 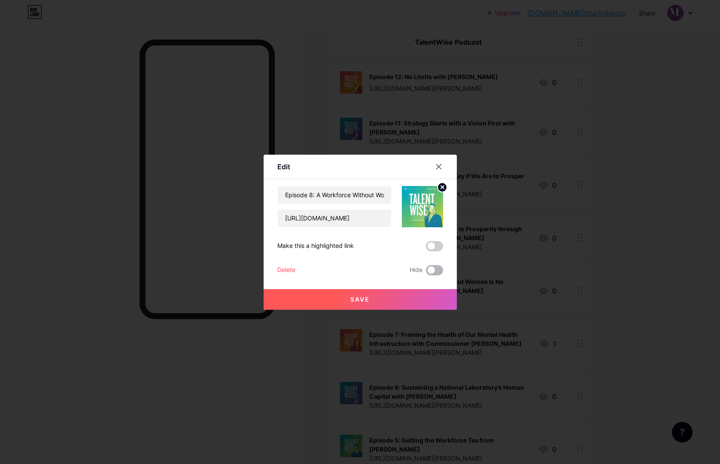 I want to click on span: Hide, so click(x=416, y=270).